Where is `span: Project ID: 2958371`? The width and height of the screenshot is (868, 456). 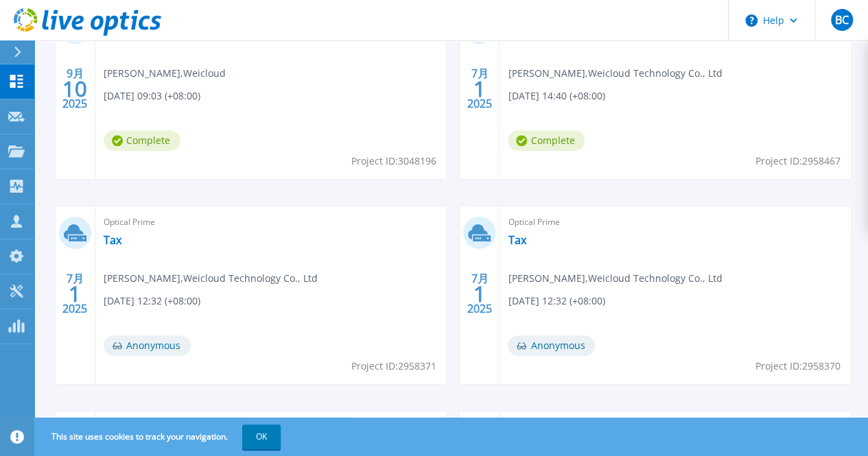 span: Project ID: 2958371 is located at coordinates (393, 366).